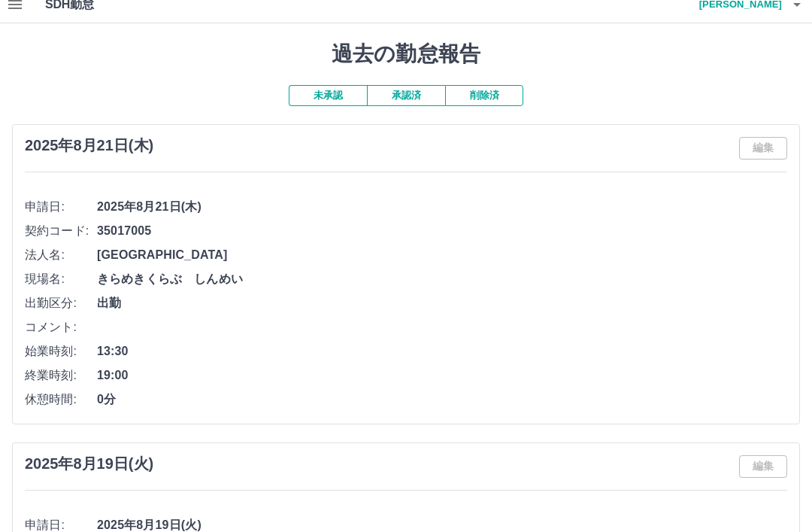 This screenshot has width=812, height=532. Describe the element at coordinates (61, 375) in the screenshot. I see `span: 終業時刻:` at that location.